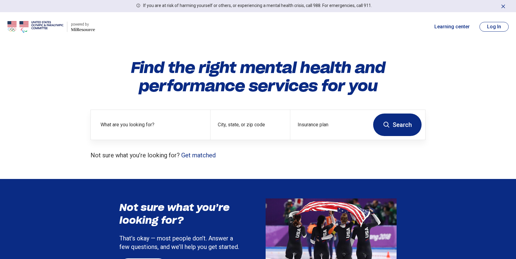 Image resolution: width=516 pixels, height=259 pixels. I want to click on button: Log In, so click(494, 27).